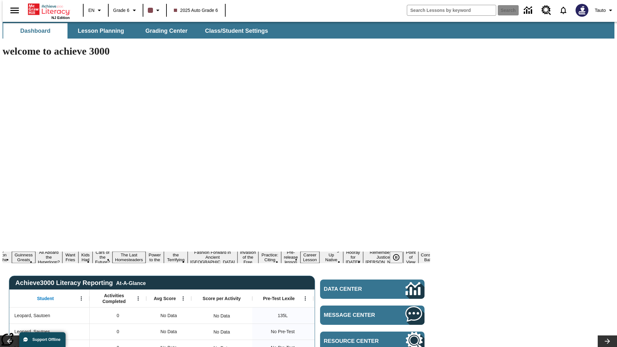 The height and width of the screenshot is (347, 617). Describe the element at coordinates (70, 257) in the screenshot. I see `button: Slide 4 Do You Want Fries With That?` at that location.